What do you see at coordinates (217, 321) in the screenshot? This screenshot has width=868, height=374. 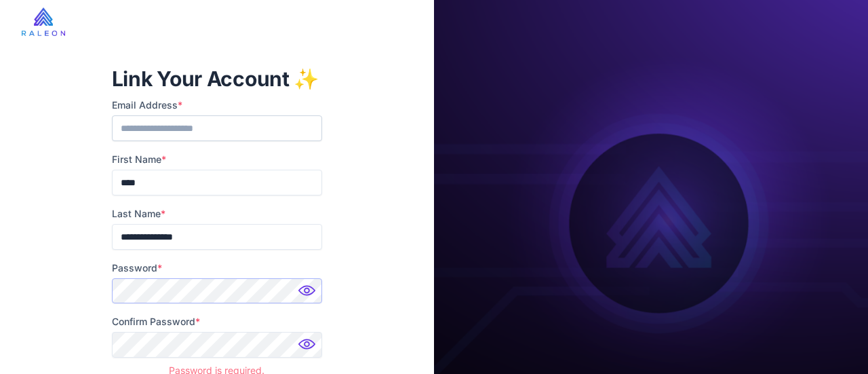 I see `label: Confirm Password` at bounding box center [217, 321].